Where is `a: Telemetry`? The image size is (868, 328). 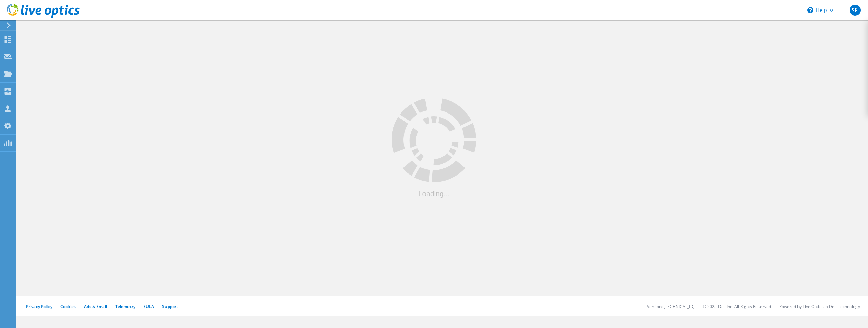 a: Telemetry is located at coordinates (125, 306).